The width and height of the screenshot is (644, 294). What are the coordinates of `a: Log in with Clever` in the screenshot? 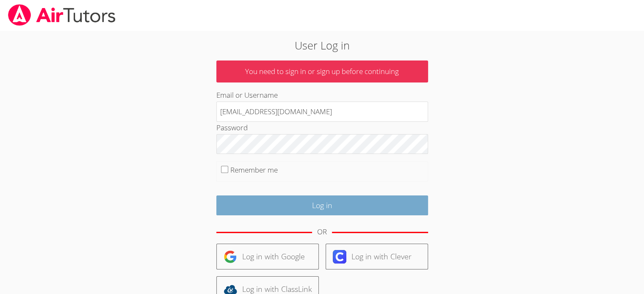 It's located at (377, 256).